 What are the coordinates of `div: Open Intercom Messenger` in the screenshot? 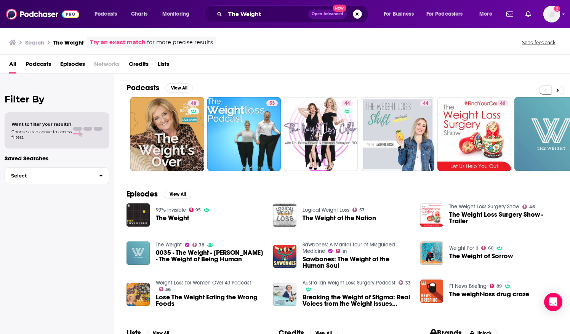 It's located at (553, 302).